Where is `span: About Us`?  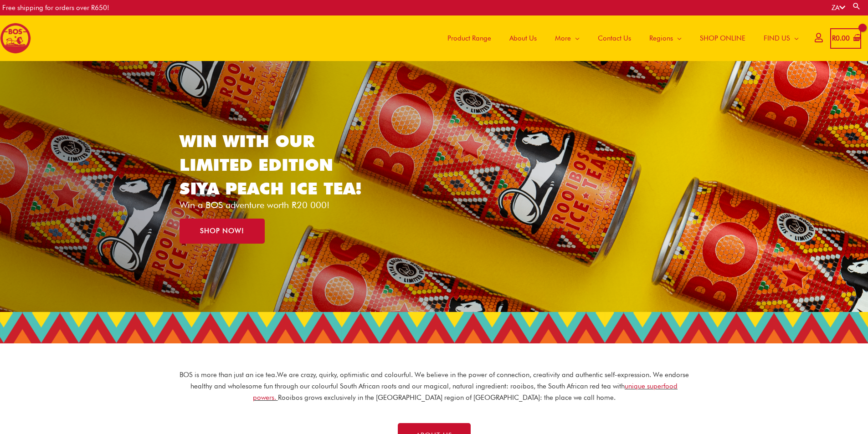
span: About Us is located at coordinates (523, 38).